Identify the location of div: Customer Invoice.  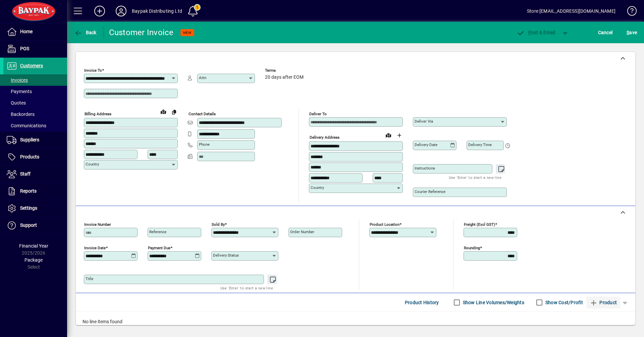
(141, 33).